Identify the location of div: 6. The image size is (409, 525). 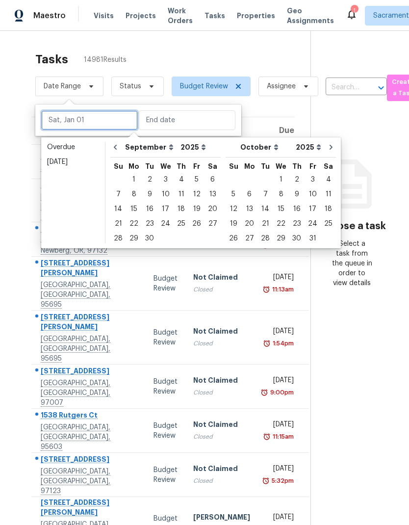
(249, 194).